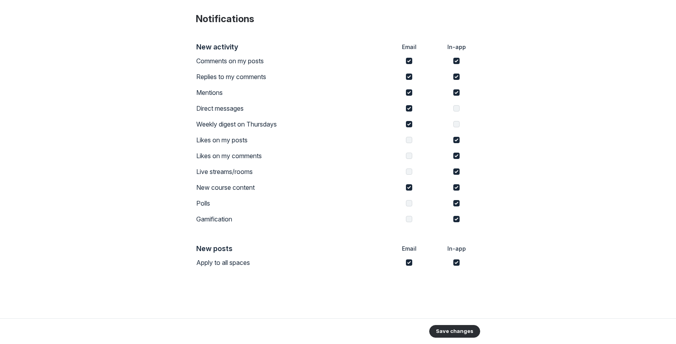 The image size is (676, 344). I want to click on td: Weekly digest on Thursdays, so click(291, 124).